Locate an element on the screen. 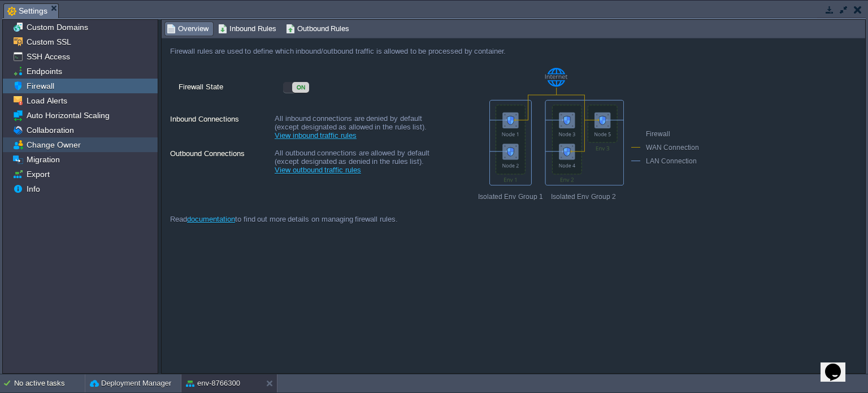 The image size is (868, 393). button: env-8766300 is located at coordinates (213, 383).